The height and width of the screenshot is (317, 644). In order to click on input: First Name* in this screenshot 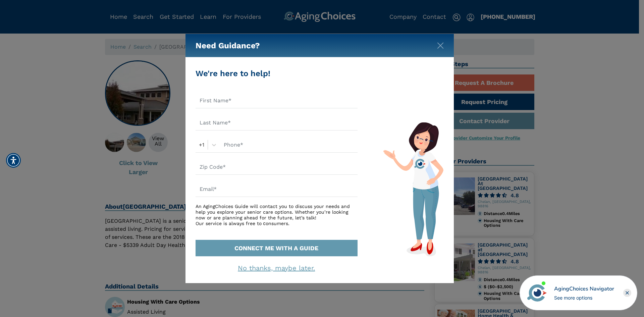, I will do `click(277, 101)`.